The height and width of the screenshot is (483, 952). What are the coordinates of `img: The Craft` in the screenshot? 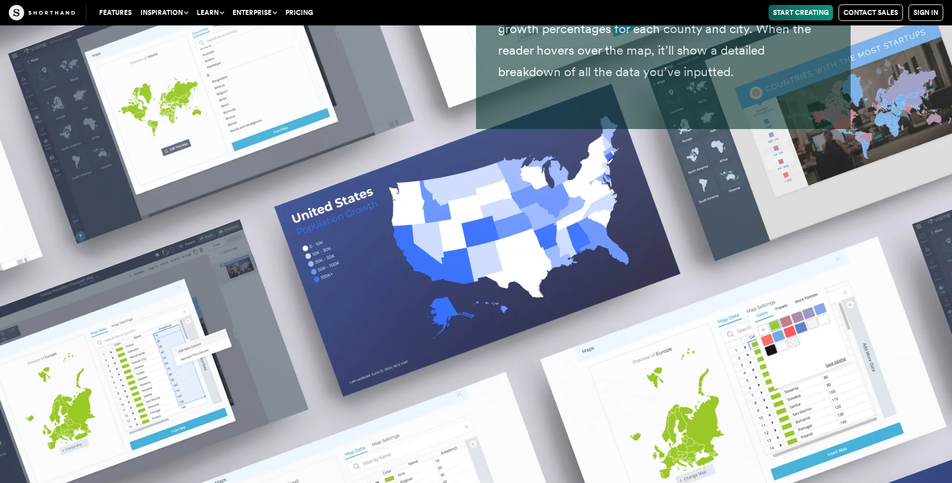 It's located at (42, 13).